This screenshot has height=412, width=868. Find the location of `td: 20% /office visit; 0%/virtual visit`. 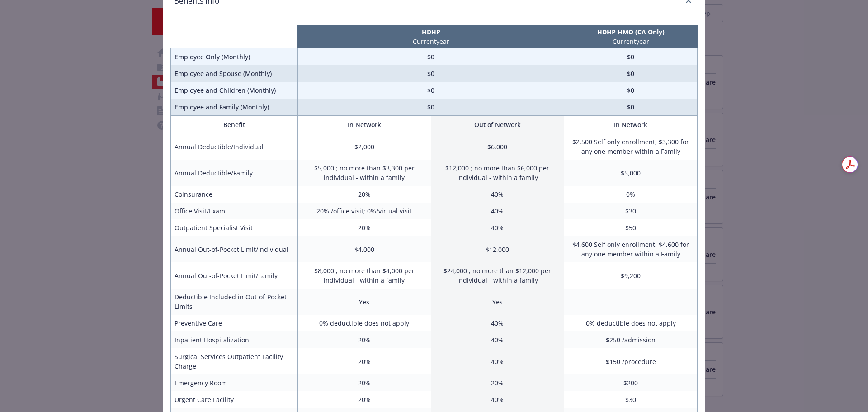

td: 20% /office visit; 0%/virtual visit is located at coordinates (364, 211).